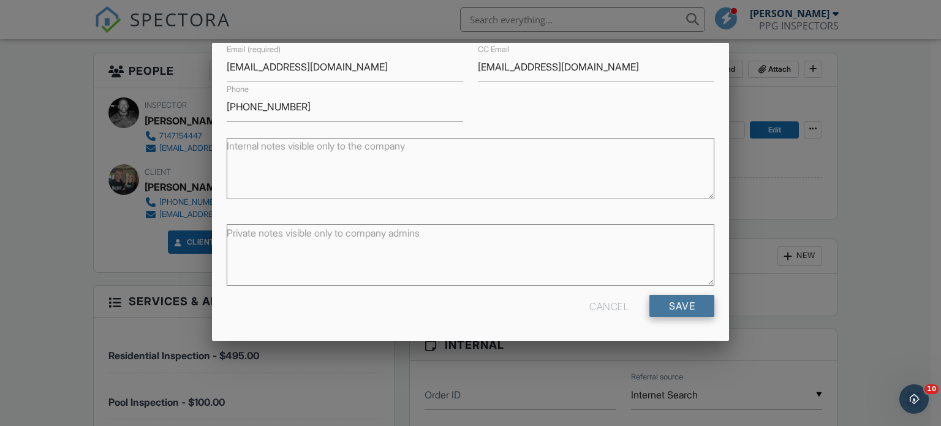 Image resolution: width=941 pixels, height=426 pixels. I want to click on div: Cancel, so click(609, 306).